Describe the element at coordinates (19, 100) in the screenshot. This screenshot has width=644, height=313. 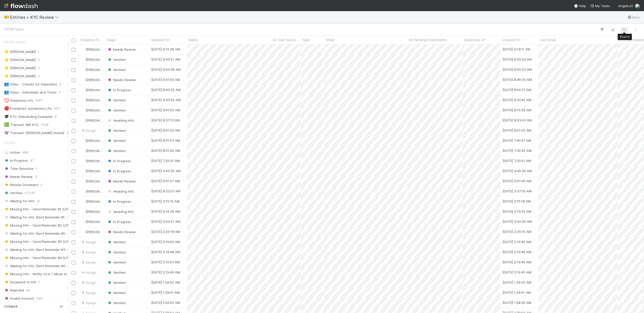
I see `div: Suspicious LPs` at that location.